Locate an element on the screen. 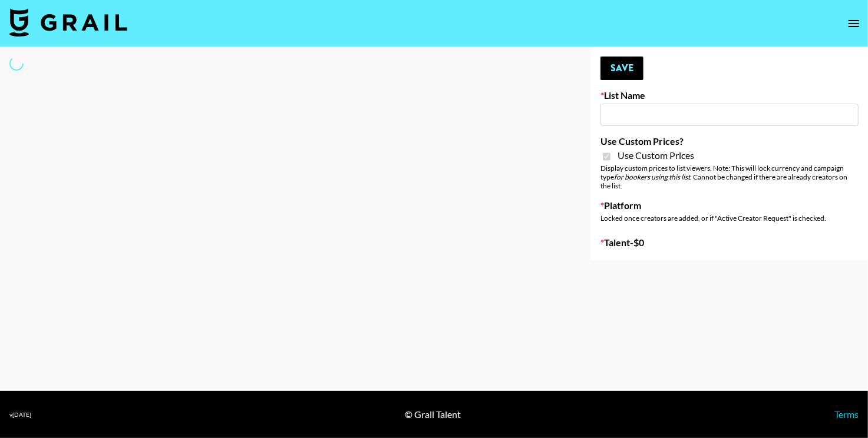  label: Talent - $ 0 is located at coordinates (729, 243).